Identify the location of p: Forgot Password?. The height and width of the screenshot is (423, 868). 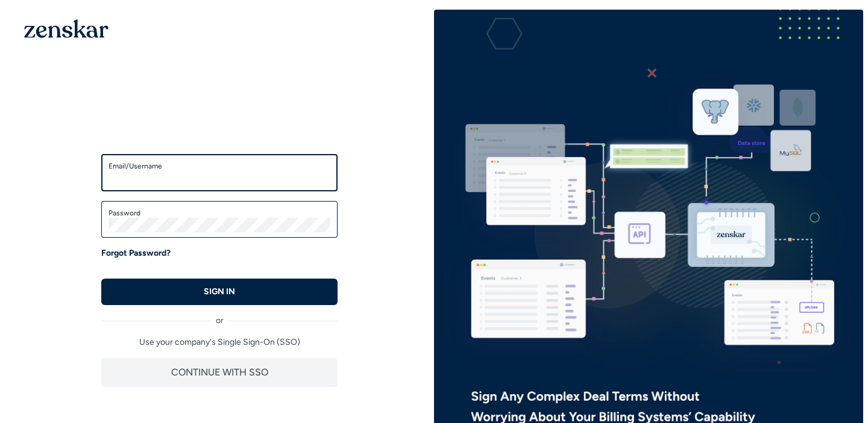
(136, 253).